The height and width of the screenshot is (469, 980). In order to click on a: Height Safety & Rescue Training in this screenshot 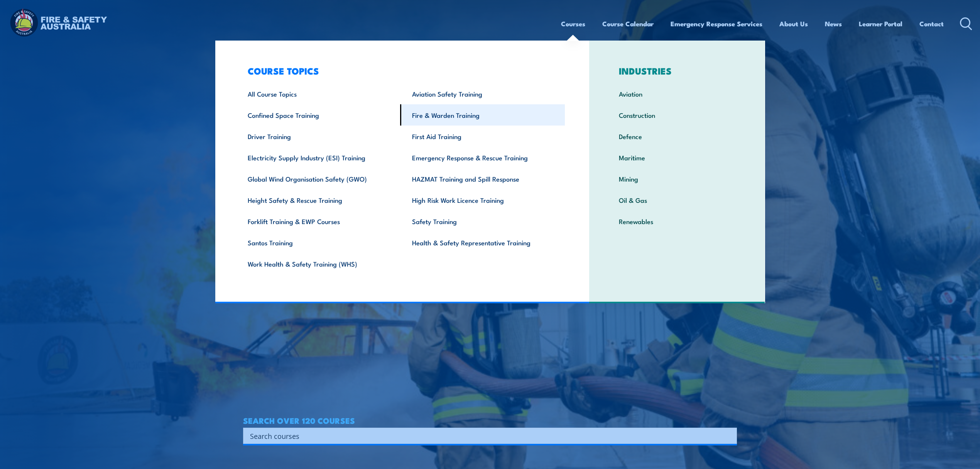, I will do `click(318, 199)`.